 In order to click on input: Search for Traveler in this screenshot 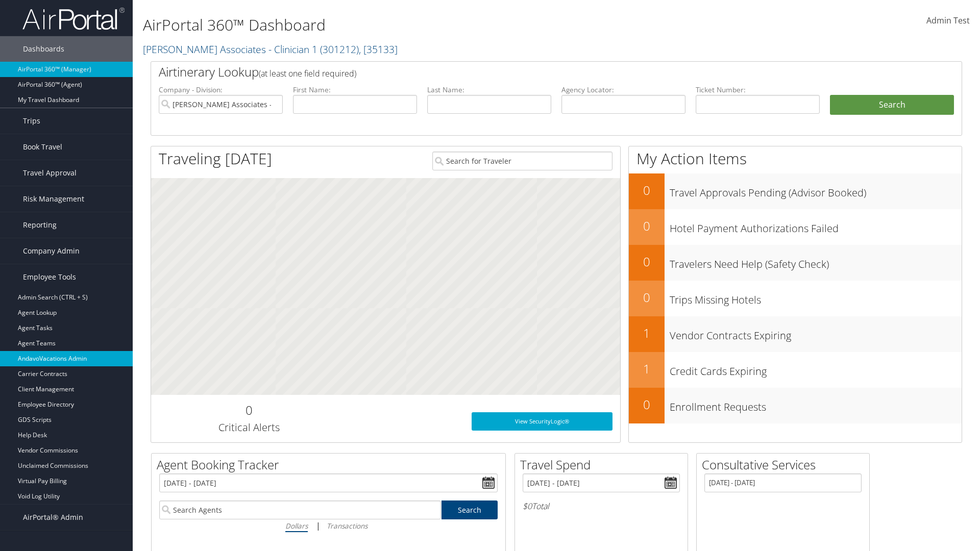, I will do `click(522, 161)`.